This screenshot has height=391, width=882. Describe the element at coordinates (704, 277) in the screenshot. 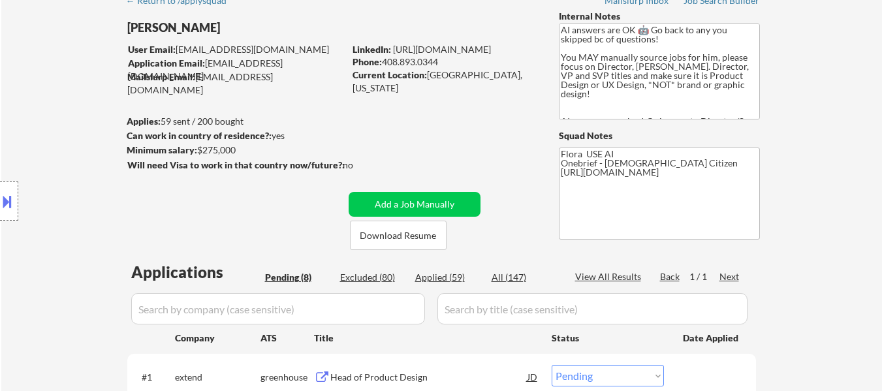

I see `div: 1 / 1` at that location.